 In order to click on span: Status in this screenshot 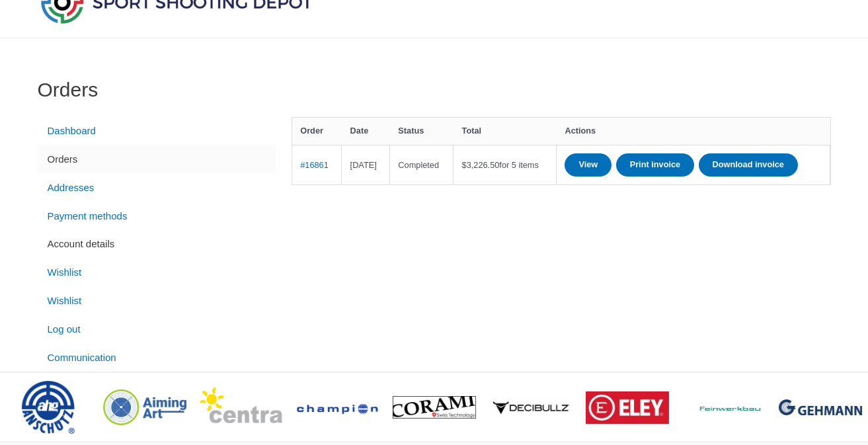, I will do `click(411, 130)`.